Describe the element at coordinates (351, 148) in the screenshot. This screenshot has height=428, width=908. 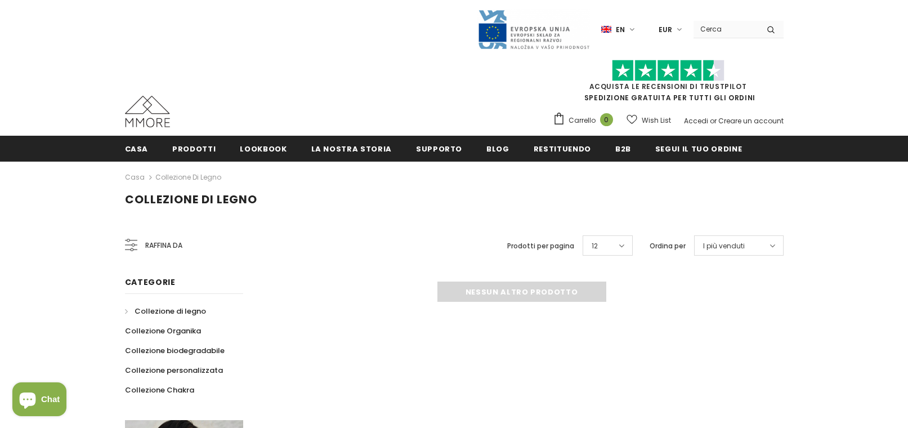
I see `a: La nostra storia` at that location.